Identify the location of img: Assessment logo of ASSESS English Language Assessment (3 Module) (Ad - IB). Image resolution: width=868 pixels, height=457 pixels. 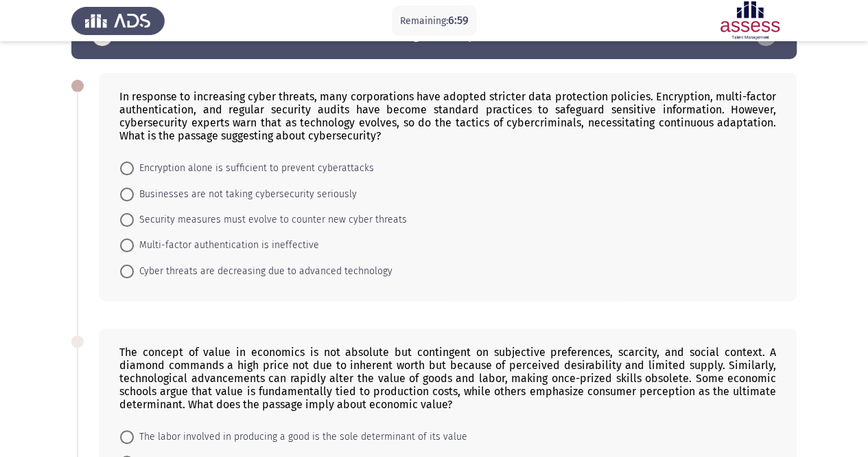
(750, 20).